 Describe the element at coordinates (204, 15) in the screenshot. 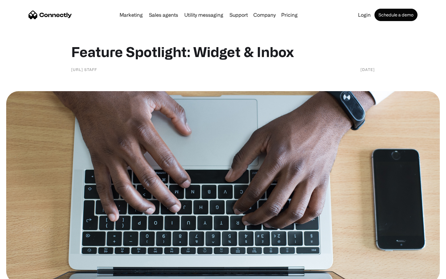

I see `a: Utility messaging` at that location.